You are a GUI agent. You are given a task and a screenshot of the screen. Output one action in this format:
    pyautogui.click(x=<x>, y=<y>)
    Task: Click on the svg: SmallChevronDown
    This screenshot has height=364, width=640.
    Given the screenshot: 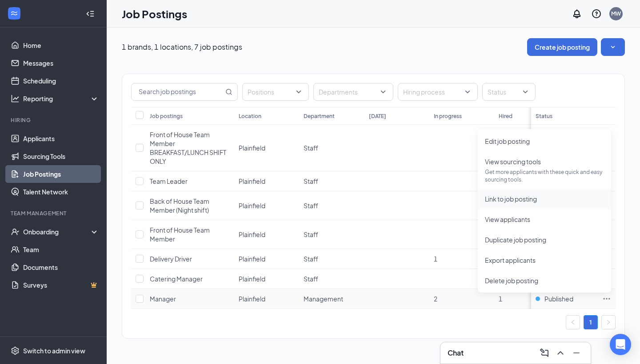 What is the action you would take?
    pyautogui.click(x=613, y=47)
    